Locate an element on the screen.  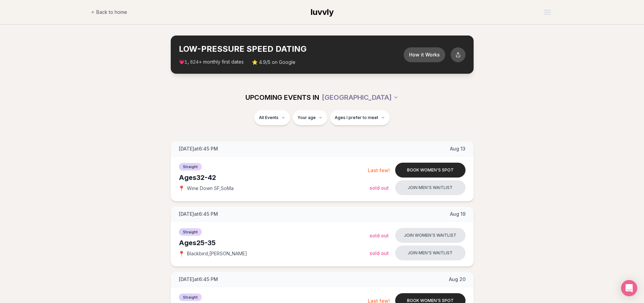
button: All Events is located at coordinates (272, 118).